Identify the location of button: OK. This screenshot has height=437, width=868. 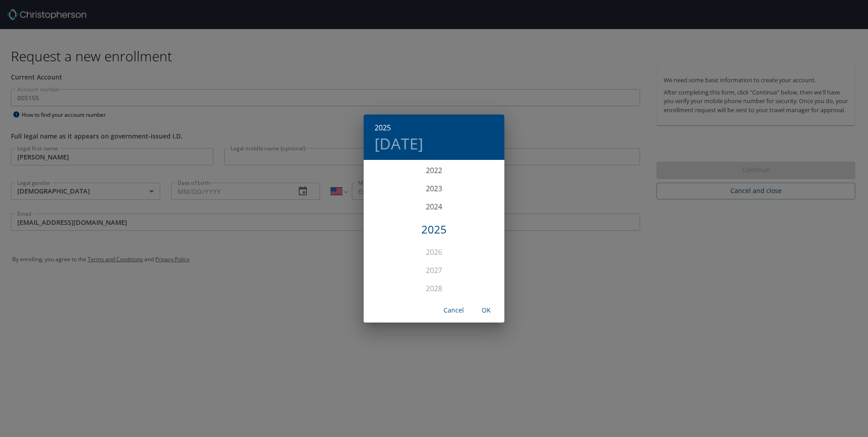
(487, 310).